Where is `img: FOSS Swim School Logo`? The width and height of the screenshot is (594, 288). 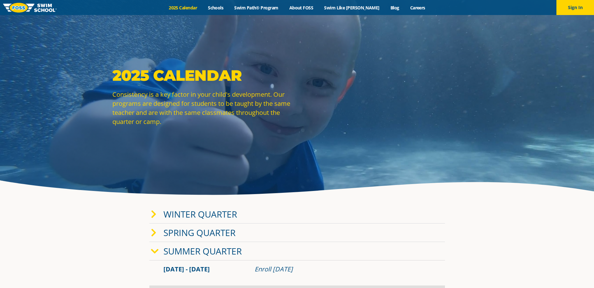
img: FOSS Swim School Logo is located at coordinates (30, 8).